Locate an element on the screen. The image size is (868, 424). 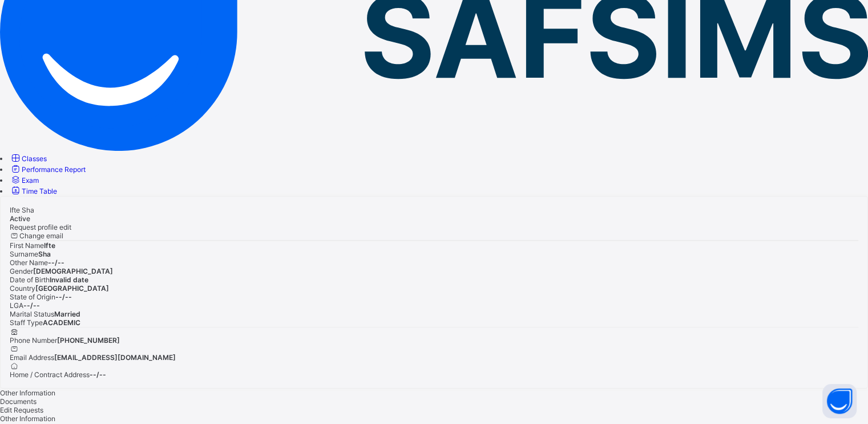
span: ACADEMIC is located at coordinates (62, 322).